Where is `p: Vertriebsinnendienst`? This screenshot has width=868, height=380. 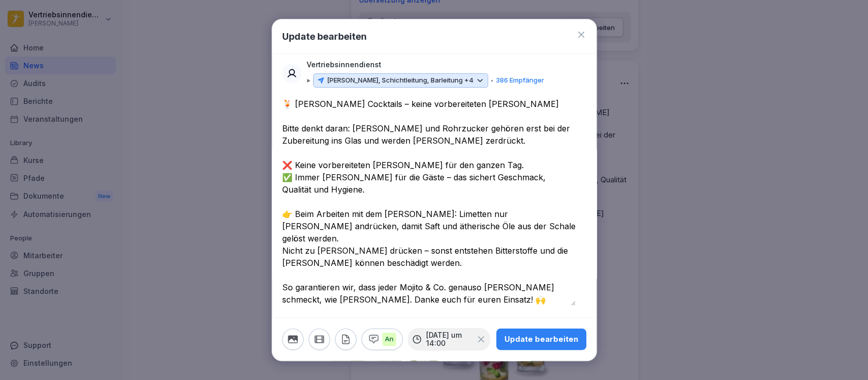
p: Vertriebsinnendienst is located at coordinates (344, 65).